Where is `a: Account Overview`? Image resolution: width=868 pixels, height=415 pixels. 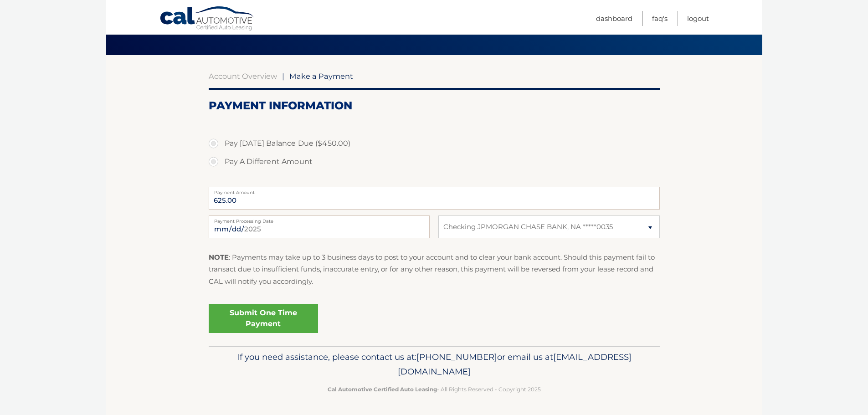
a: Account Overview is located at coordinates (243, 76).